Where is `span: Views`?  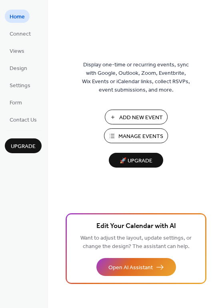
span: Views is located at coordinates (17, 51).